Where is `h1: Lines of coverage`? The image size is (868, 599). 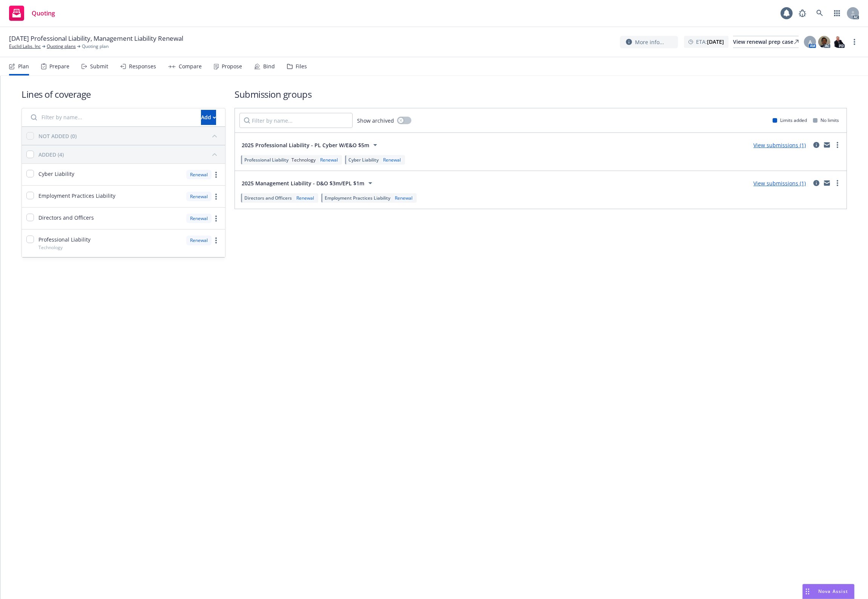 h1: Lines of coverage is located at coordinates (123, 94).